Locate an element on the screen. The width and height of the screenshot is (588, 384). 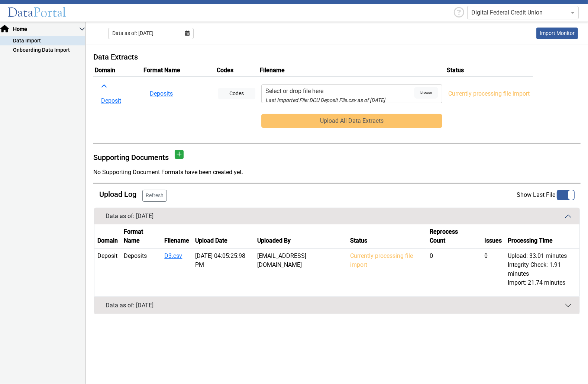
td: Deposit is located at coordinates (108, 269).